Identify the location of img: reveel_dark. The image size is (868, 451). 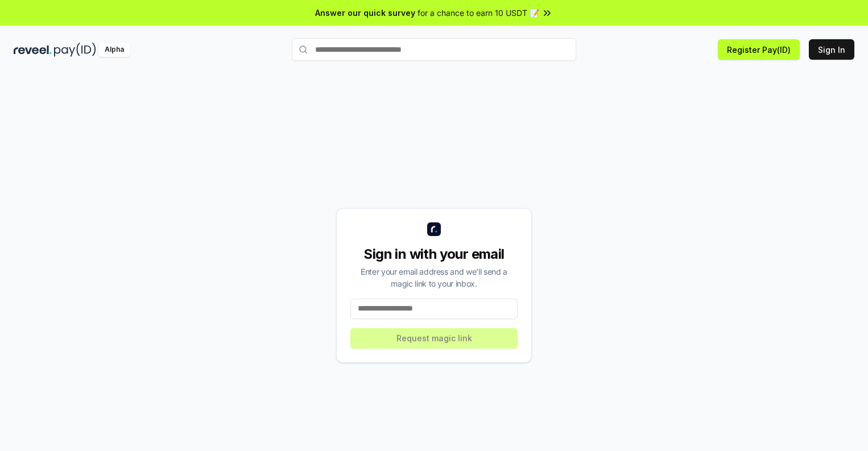
(32, 50).